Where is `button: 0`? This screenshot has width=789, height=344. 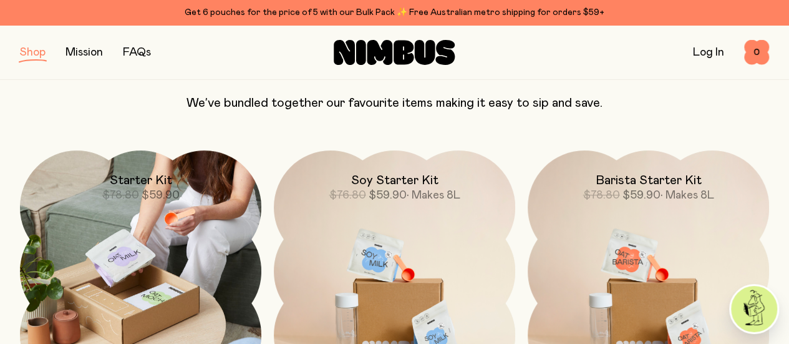
button: 0 is located at coordinates (757, 52).